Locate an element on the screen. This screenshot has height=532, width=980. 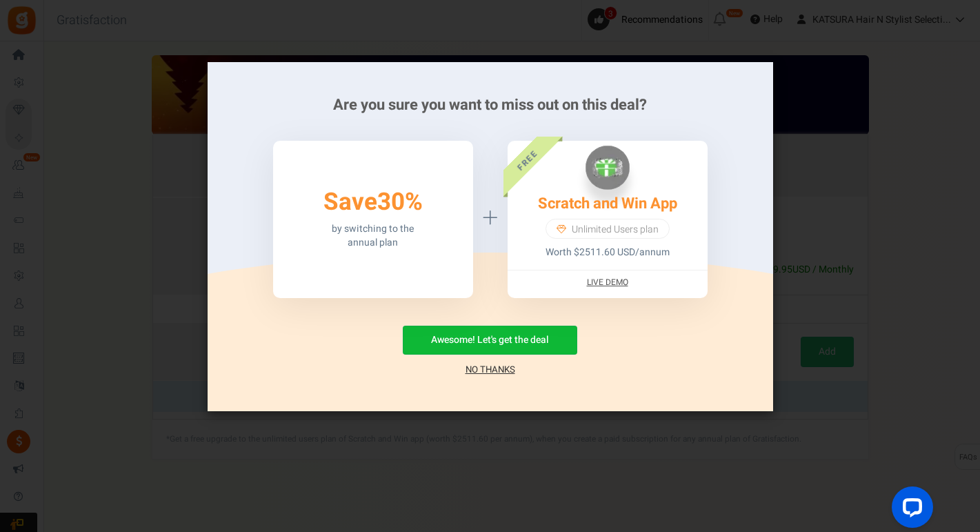
h2: Are you sure you want to miss out on this deal? is located at coordinates (490, 105).